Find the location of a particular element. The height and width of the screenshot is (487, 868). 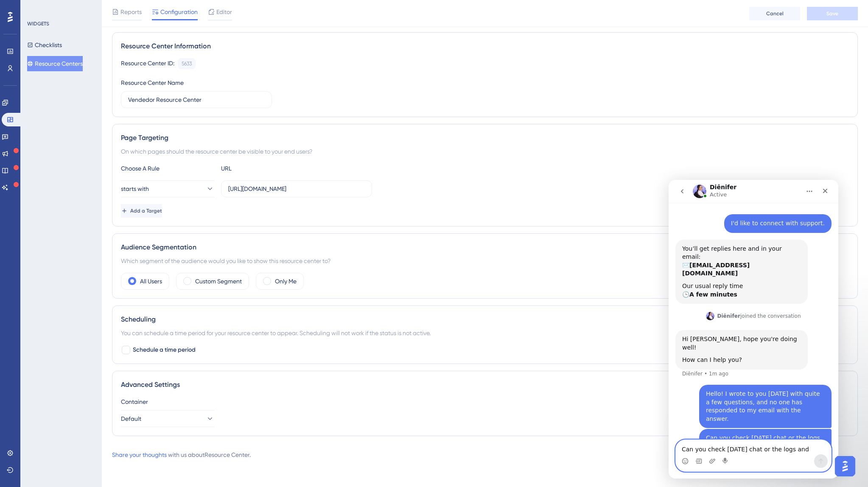

div: Resource Center ID: is located at coordinates (147, 64).